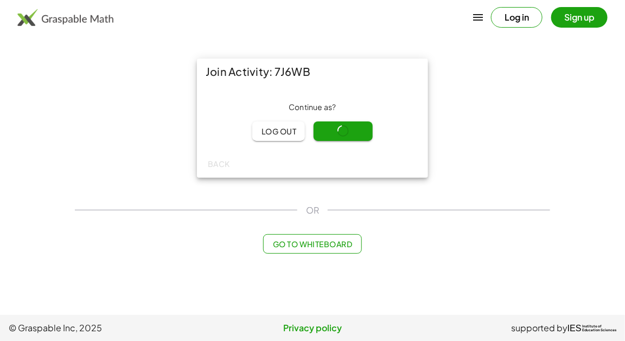  I want to click on span: IES, so click(575, 328).